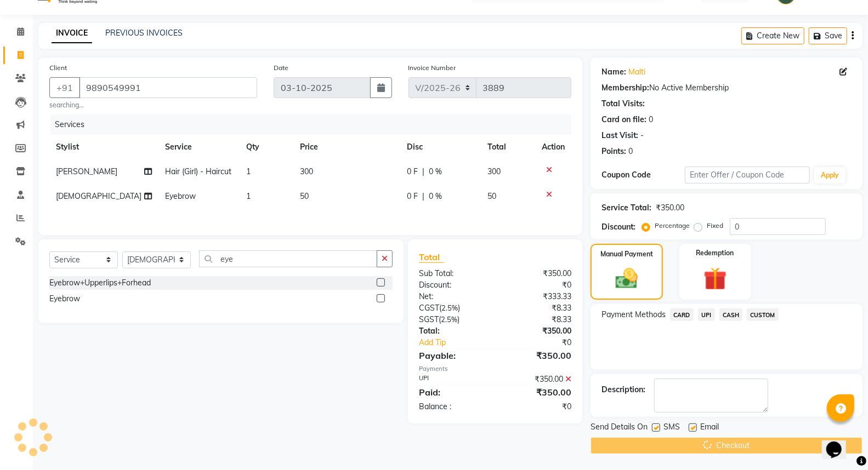 Image resolution: width=868 pixels, height=470 pixels. I want to click on div: Description:, so click(623, 390).